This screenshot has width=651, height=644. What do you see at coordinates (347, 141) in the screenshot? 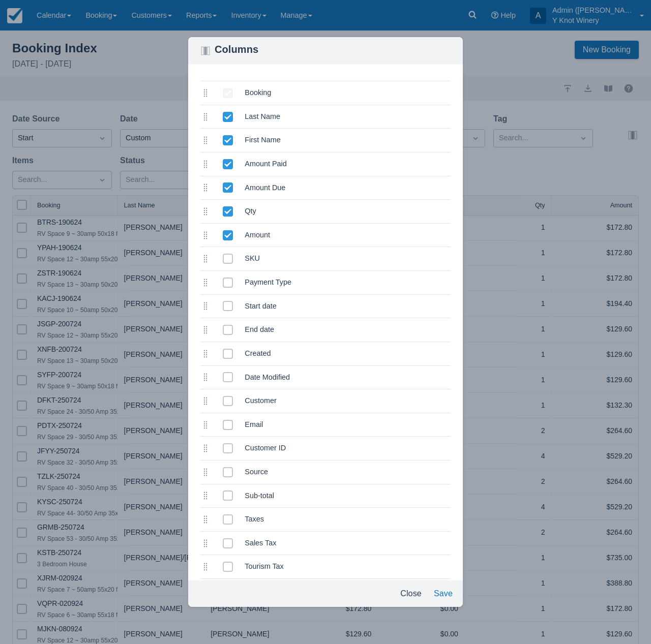
I see `div: First Name` at bounding box center [347, 141].